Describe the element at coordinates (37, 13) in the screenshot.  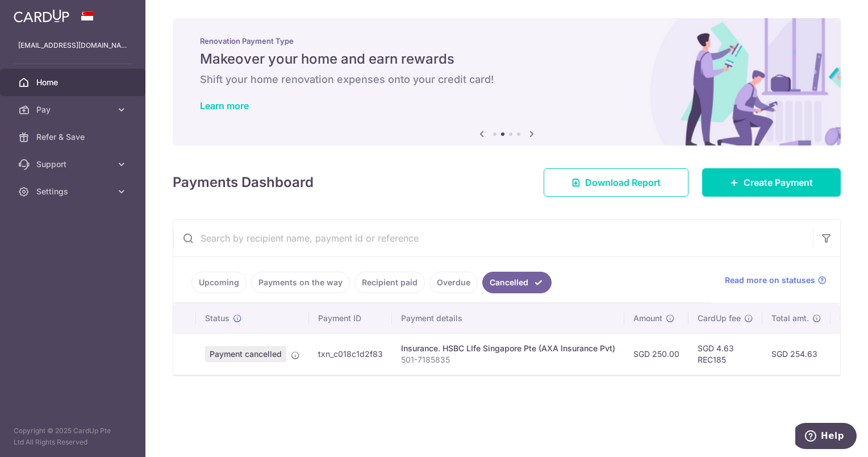
I see `span: Help` at that location.